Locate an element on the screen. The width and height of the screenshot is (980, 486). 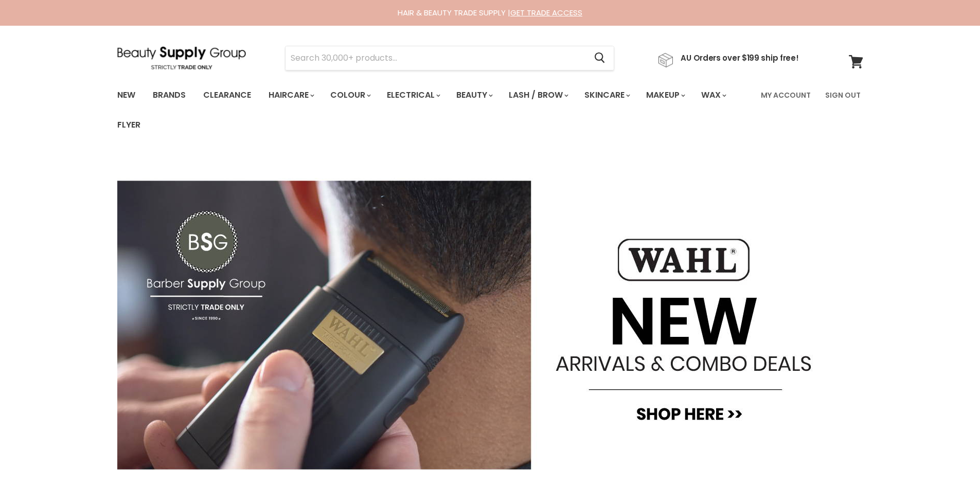
a: Haircare is located at coordinates (291, 95).